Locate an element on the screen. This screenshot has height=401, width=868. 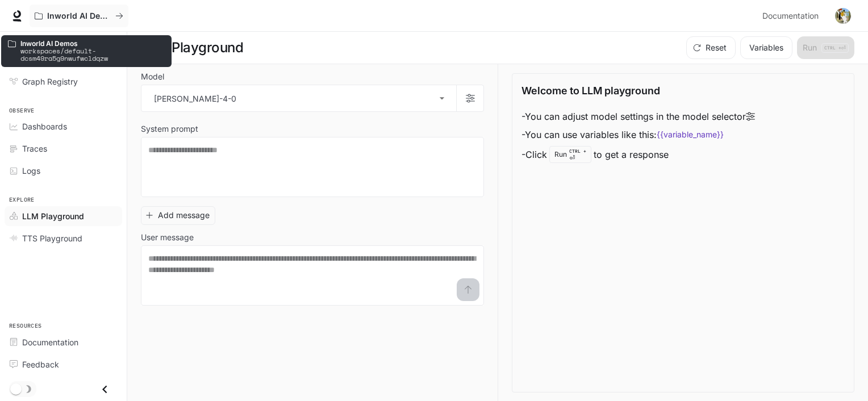
p: Model is located at coordinates (152, 77).